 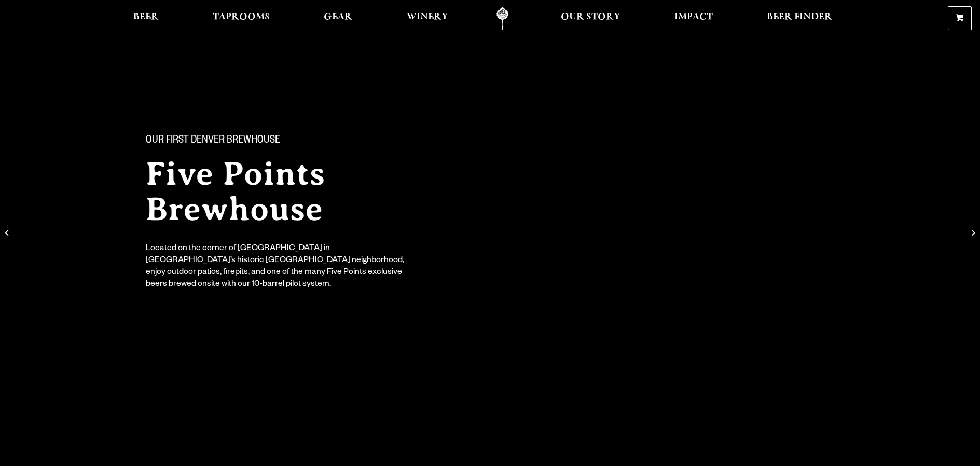 I want to click on a: Beer, so click(x=146, y=18).